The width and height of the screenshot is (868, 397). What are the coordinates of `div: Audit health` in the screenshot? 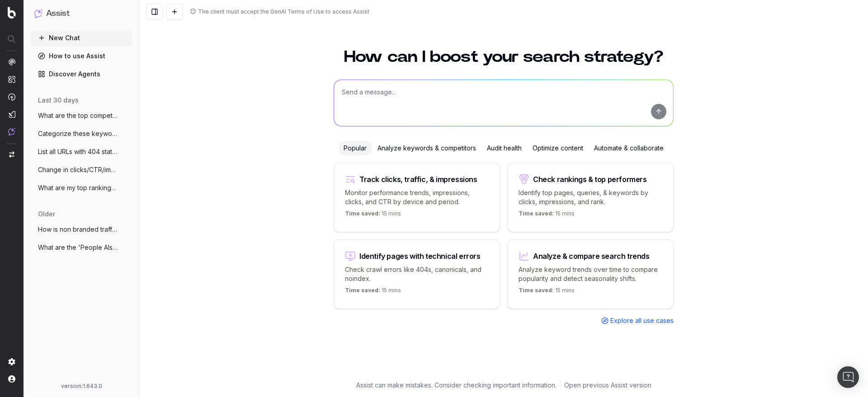 It's located at (504, 148).